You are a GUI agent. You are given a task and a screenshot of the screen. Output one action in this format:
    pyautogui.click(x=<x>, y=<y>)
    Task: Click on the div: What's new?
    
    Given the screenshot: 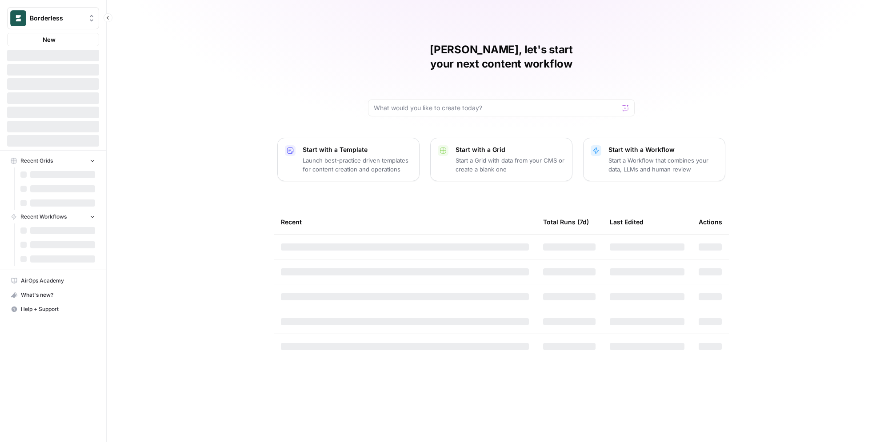 What is the action you would take?
    pyautogui.click(x=53, y=295)
    